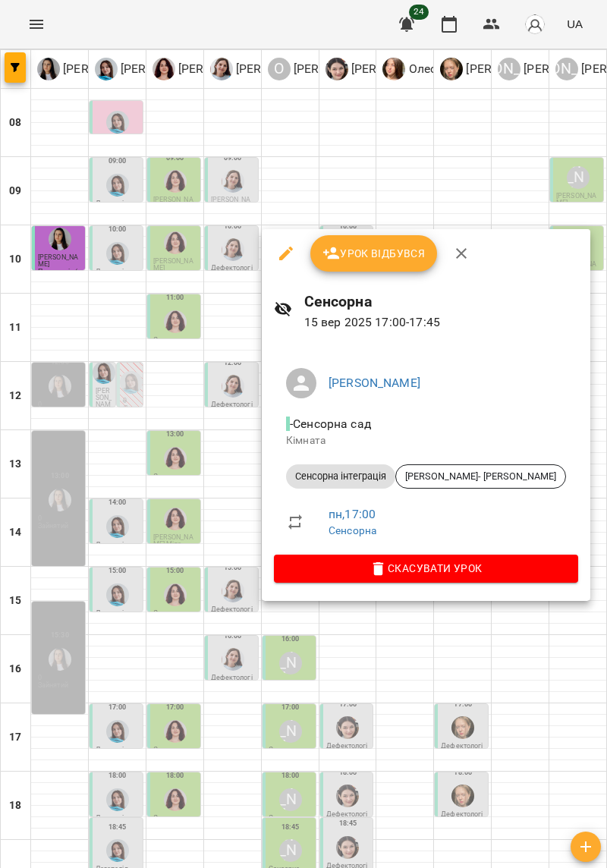 This screenshot has width=607, height=868. Describe the element at coordinates (426, 568) in the screenshot. I see `span: Скасувати Урок` at that location.